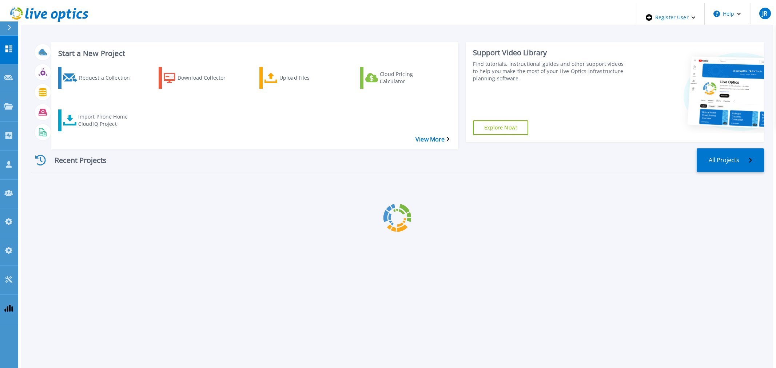 The width and height of the screenshot is (776, 368). What do you see at coordinates (107, 120) in the screenshot?
I see `div: Import Phone Home CloudIQ Project` at bounding box center [107, 120].